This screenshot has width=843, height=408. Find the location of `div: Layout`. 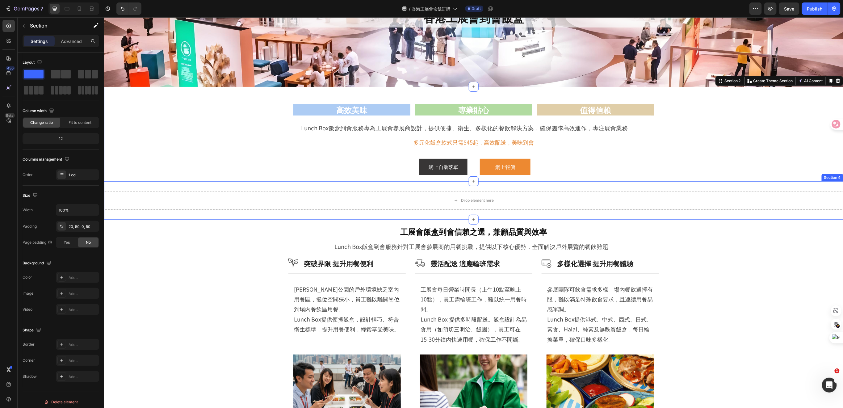

div: Layout is located at coordinates (33, 62).